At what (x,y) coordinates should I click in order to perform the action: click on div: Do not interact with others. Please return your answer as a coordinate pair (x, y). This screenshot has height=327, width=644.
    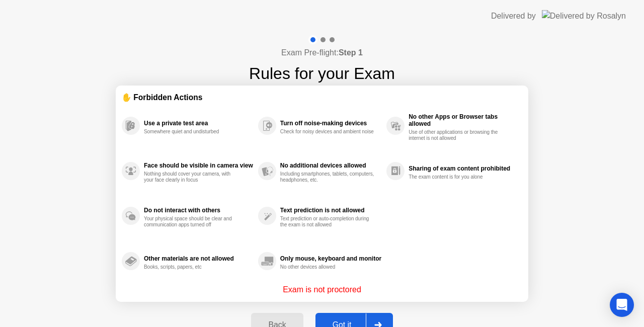
    Looking at the image, I should click on (199, 210).